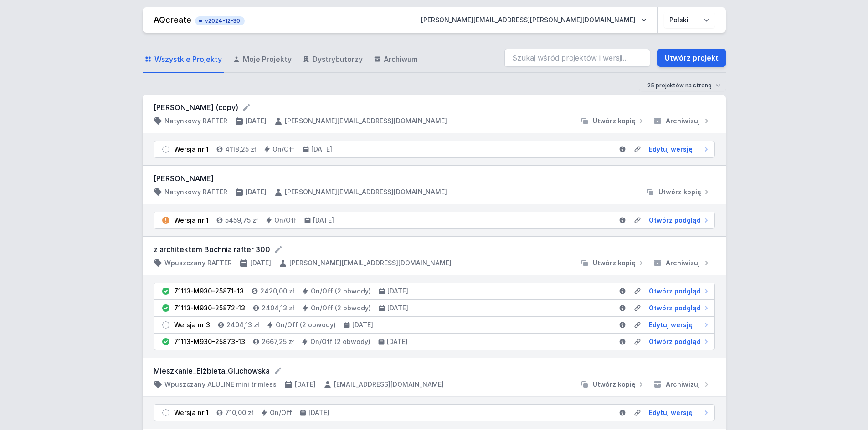 The width and height of the screenshot is (868, 430). I want to click on h4: 4118,25 zł, so click(240, 149).